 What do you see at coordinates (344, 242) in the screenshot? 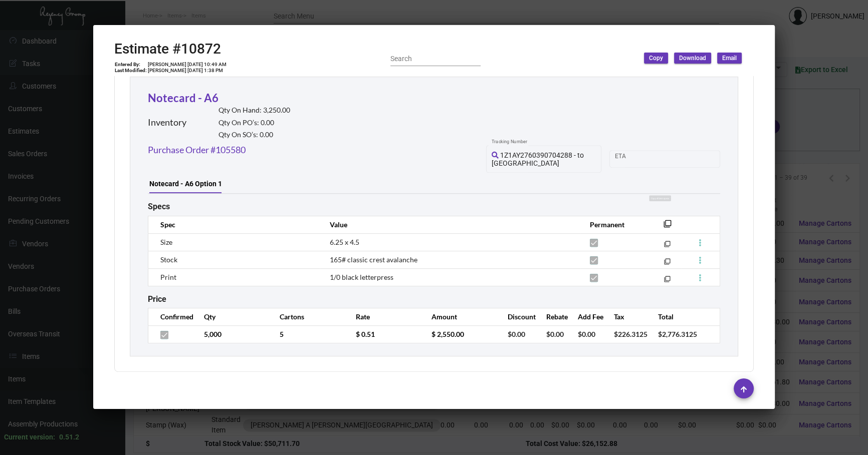
I see `span: 6.25 x 4.5` at bounding box center [344, 242].